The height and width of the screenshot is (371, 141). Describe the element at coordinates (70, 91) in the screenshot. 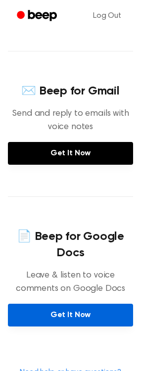

I see `h4: ✉️ Beep for Gmail` at that location.